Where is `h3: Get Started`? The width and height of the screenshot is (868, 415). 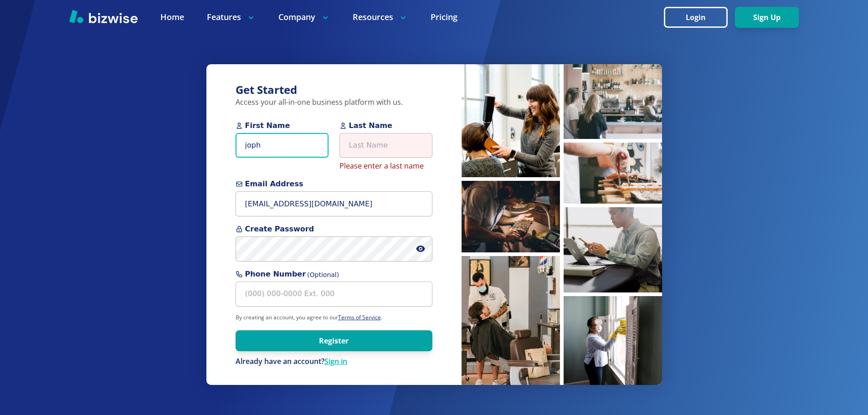
h3: Get Started is located at coordinates (334, 90).